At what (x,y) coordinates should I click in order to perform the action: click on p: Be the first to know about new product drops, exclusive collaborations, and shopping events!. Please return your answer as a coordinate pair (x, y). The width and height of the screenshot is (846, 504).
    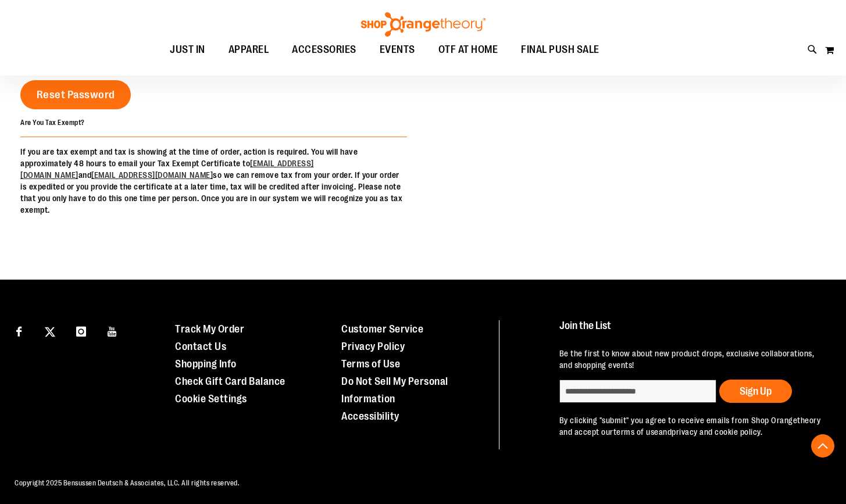
    Looking at the image, I should click on (691, 359).